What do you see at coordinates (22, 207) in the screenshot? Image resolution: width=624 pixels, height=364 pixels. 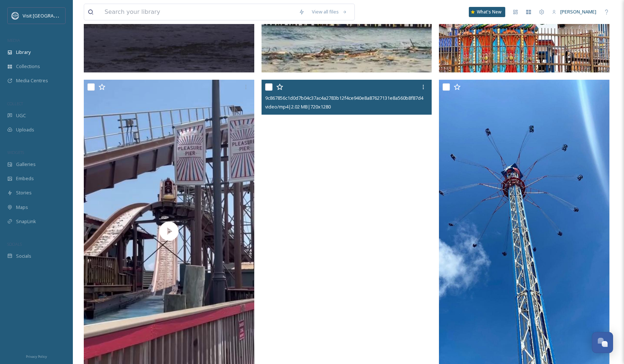 I see `span: Maps` at bounding box center [22, 207].